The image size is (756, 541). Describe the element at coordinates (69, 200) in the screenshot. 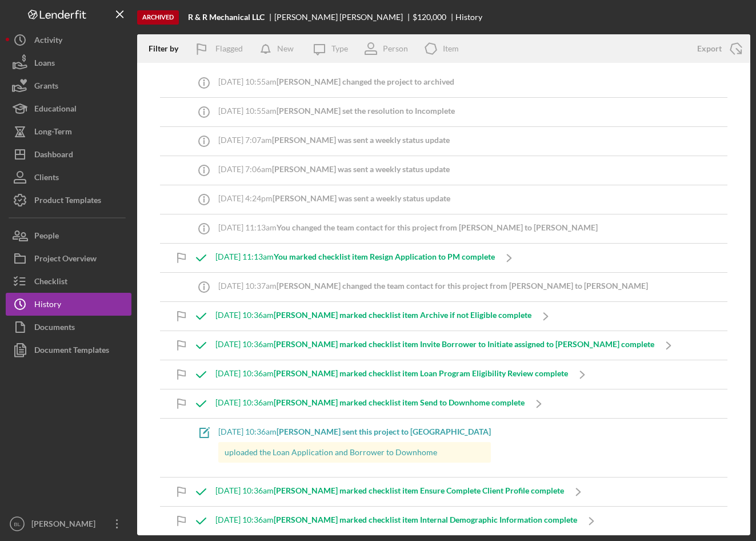

I see `a: Product Templates` at that location.